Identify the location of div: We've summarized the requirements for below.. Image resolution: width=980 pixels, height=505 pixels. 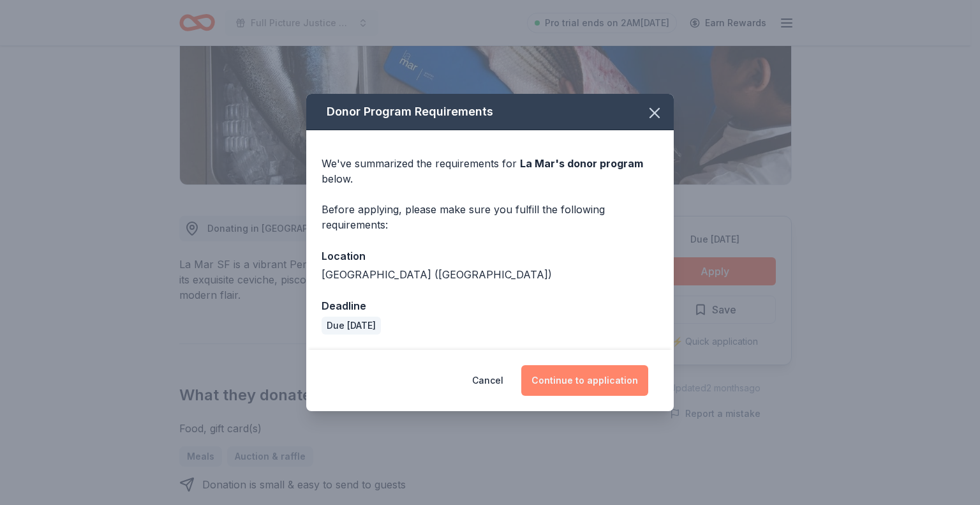
(490, 171).